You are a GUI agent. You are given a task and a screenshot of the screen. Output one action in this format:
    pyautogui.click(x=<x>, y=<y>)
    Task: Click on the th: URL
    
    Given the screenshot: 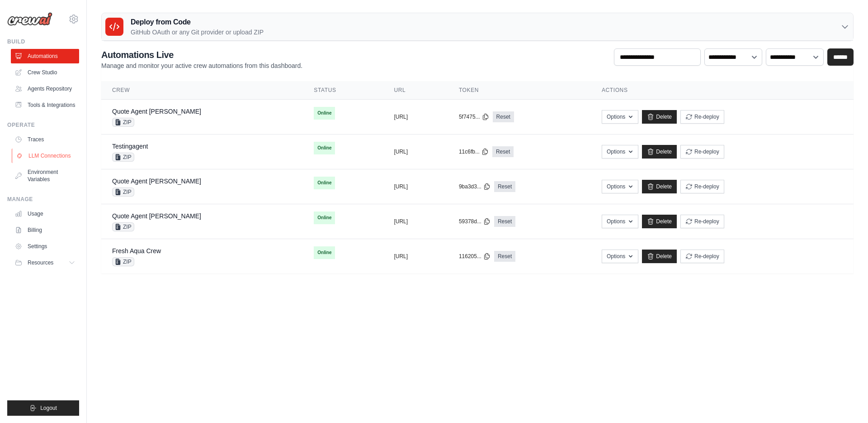 What is the action you would take?
    pyautogui.click(x=415, y=90)
    